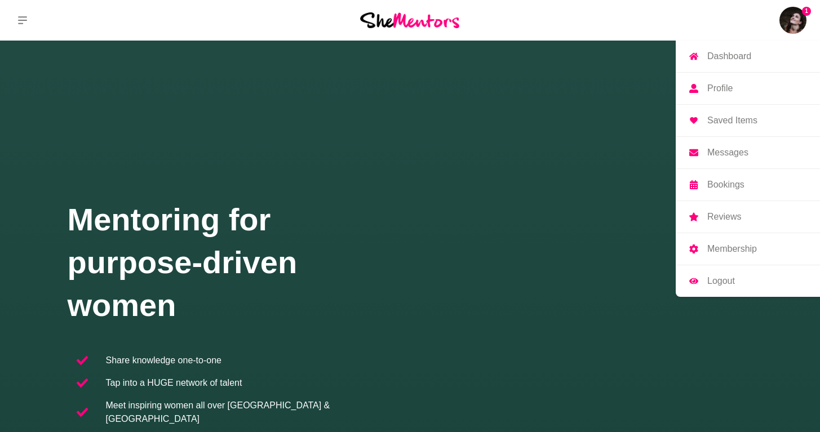 The height and width of the screenshot is (432, 820). Describe the element at coordinates (239, 263) in the screenshot. I see `h1: Mentoring for purpose-driven women` at that location.